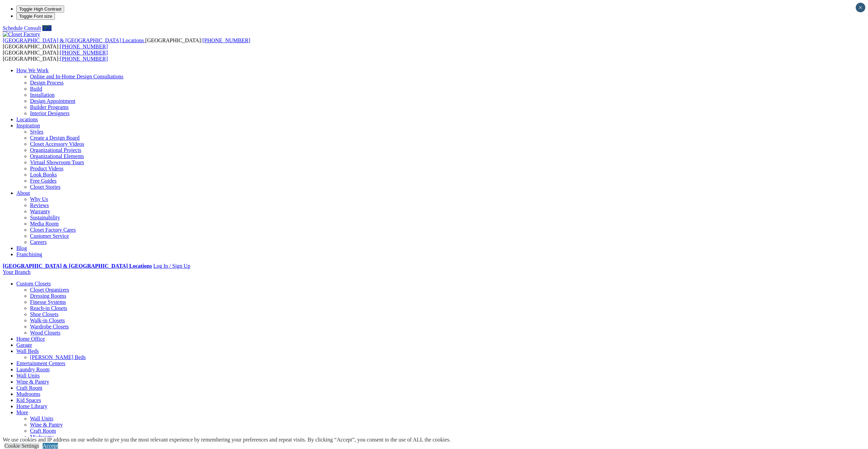 This screenshot has height=449, width=868. What do you see at coordinates (56, 150) in the screenshot?
I see `a: Organizational Projects` at bounding box center [56, 150].